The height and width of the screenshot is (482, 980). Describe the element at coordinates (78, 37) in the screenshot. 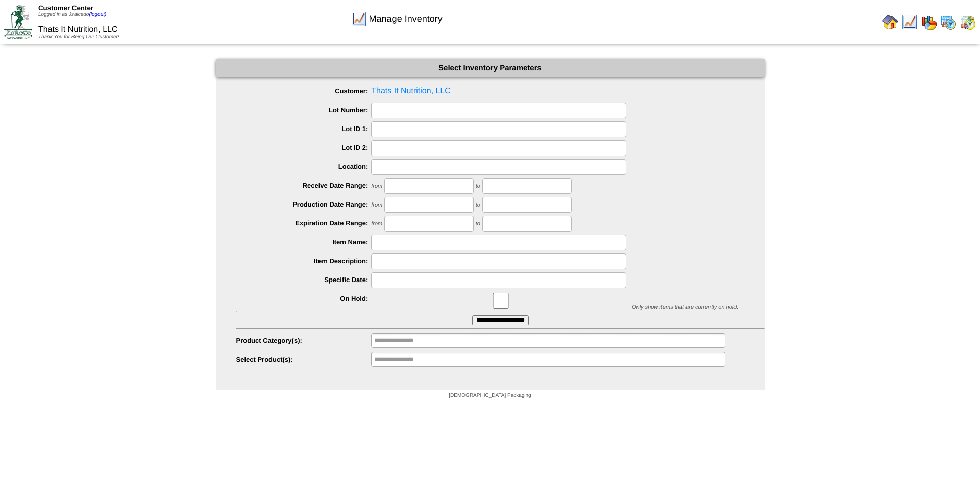

I see `span: Thank You for Being Our Customer!` at that location.